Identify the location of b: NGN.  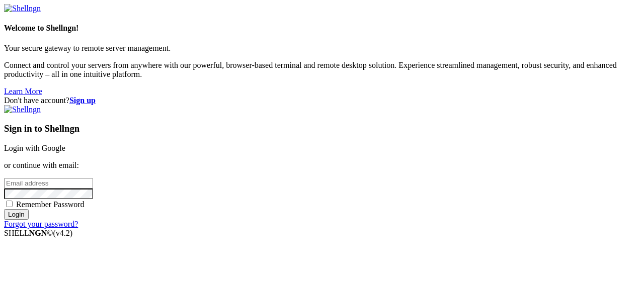
(38, 233).